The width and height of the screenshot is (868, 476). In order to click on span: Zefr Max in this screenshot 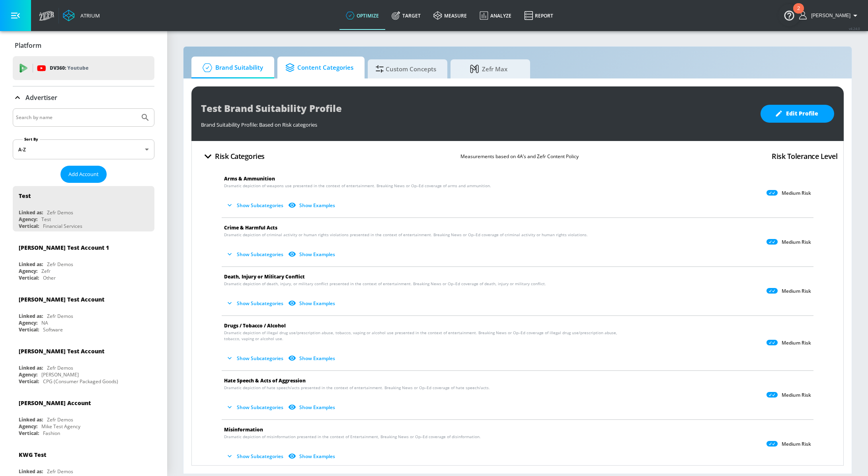, I will do `click(489, 69)`.